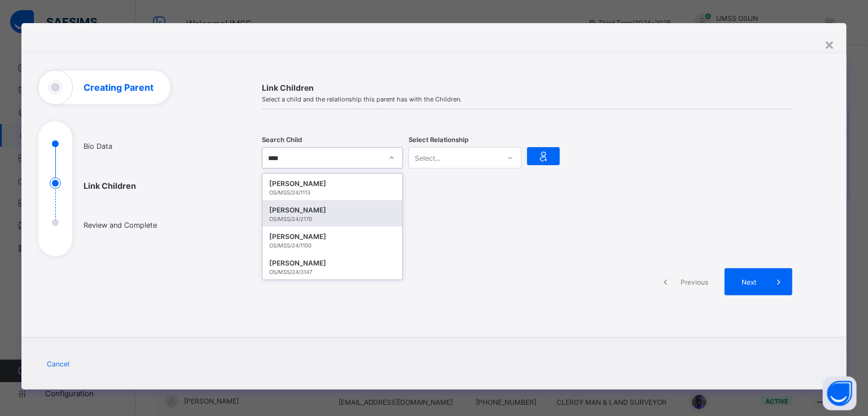 Image resolution: width=868 pixels, height=416 pixels. I want to click on span: Select a child and the relationship this parent has with the Children., so click(527, 99).